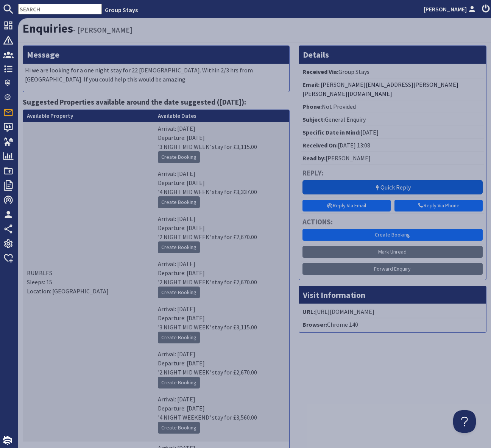  I want to click on strong: Specific Date in Mind:, so click(331, 132).